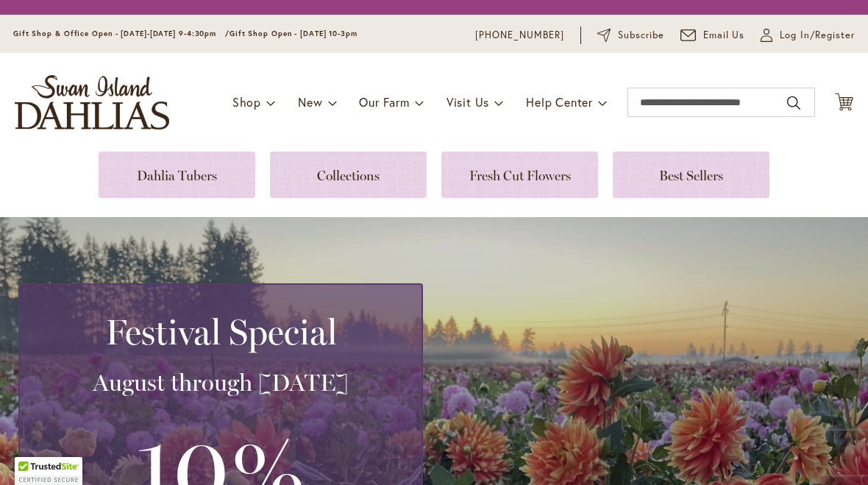 The width and height of the screenshot is (868, 485). What do you see at coordinates (92, 103) in the screenshot?
I see `a: store logo` at bounding box center [92, 103].